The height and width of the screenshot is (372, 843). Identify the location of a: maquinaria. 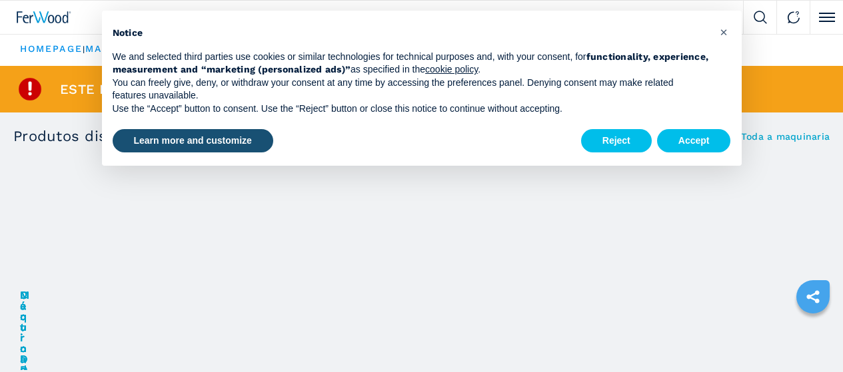
(121, 49).